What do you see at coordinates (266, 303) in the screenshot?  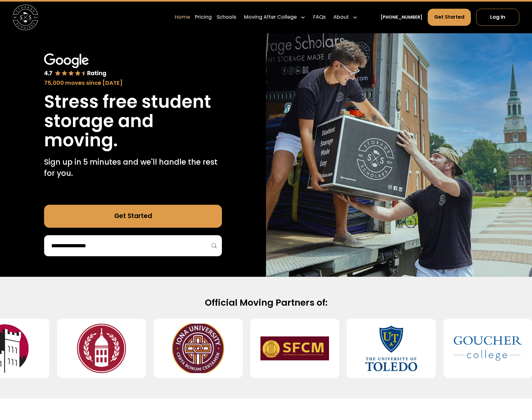 I see `h2: Official Moving Partners of:` at bounding box center [266, 303].